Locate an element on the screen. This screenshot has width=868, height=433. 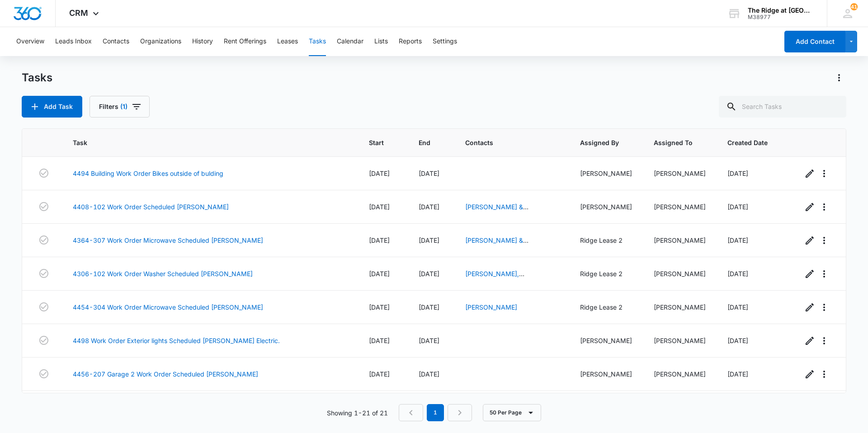
button: 50 Per Page is located at coordinates (512, 413).